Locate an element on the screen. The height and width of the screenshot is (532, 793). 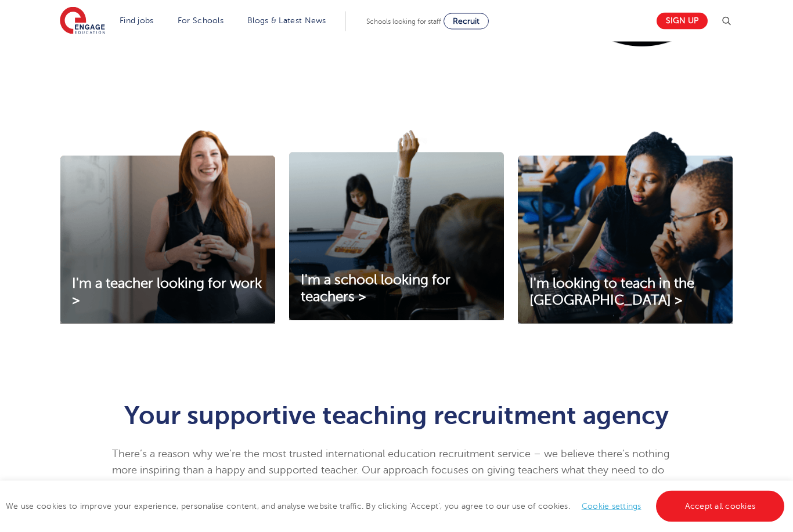
a: I'm a school looking for teachers > is located at coordinates (396, 290).